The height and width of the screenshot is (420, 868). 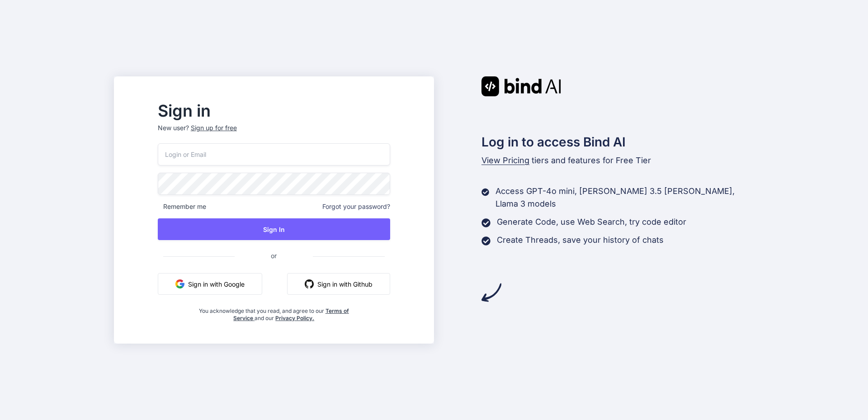 What do you see at coordinates (618, 161) in the screenshot?
I see `p: tiers and features for Free Tier` at bounding box center [618, 161].